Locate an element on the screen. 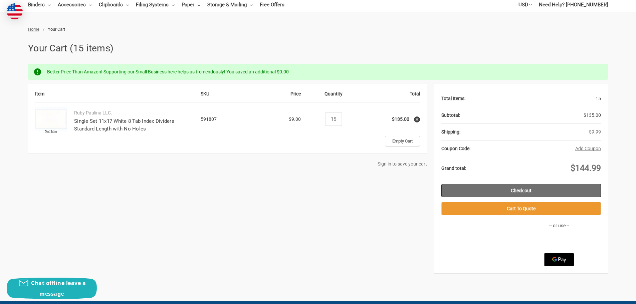 The height and width of the screenshot is (304, 636). th: Total is located at coordinates (391, 96).